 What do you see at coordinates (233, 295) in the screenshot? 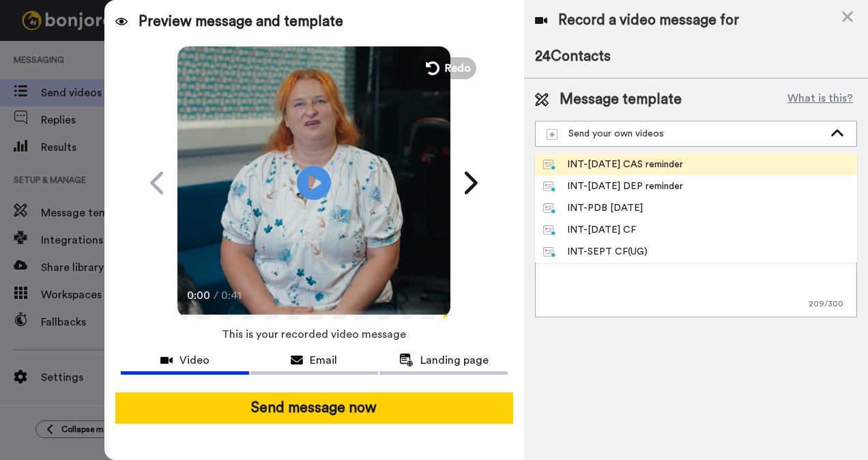
I see `span: 0:41` at bounding box center [233, 295].